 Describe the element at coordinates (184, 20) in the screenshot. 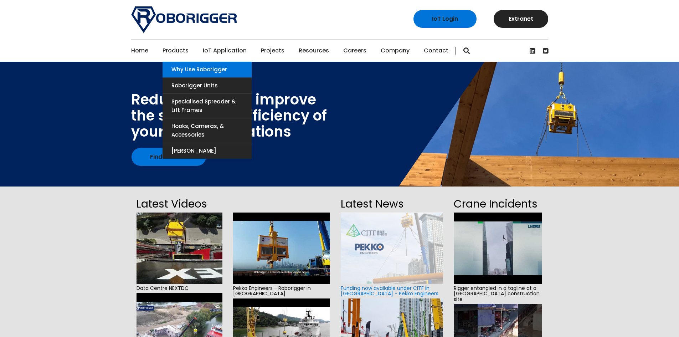

I see `img: Roborigger` at that location.